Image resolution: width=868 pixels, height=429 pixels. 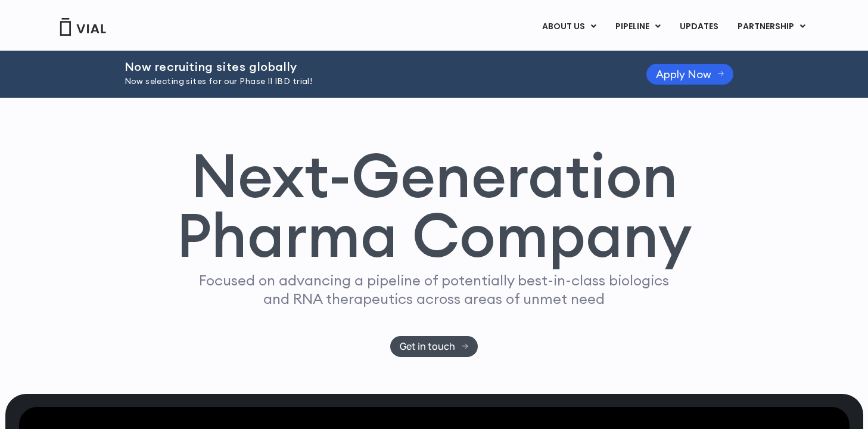 I want to click on a: UPDATES, so click(x=699, y=27).